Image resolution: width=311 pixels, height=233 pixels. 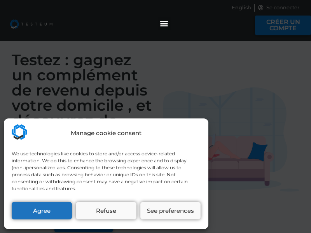 I want to click on img: Testeum.com - Application crowdtesting platform, so click(x=19, y=132).